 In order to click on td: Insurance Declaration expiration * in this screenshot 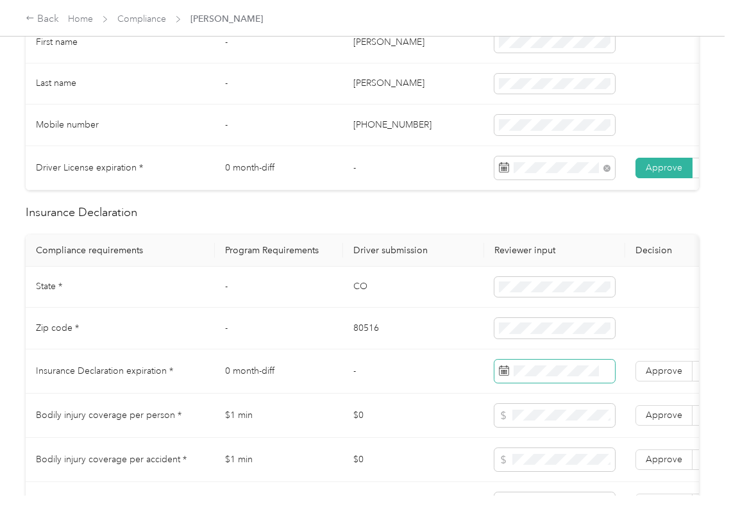, I will do `click(120, 371)`.